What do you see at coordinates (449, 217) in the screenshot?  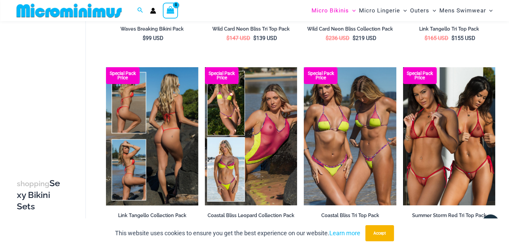 I see `a: Summer Storm Red Tri Top Pack` at bounding box center [449, 217].